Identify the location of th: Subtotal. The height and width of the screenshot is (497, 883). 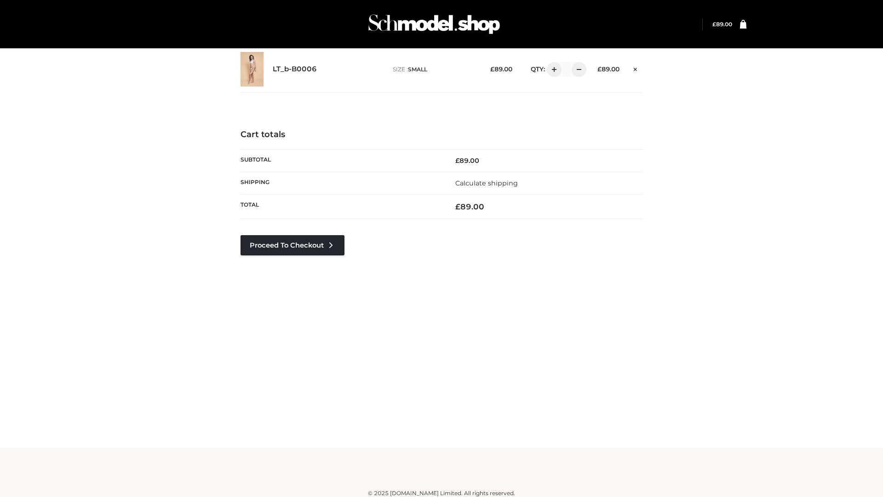
(341, 160).